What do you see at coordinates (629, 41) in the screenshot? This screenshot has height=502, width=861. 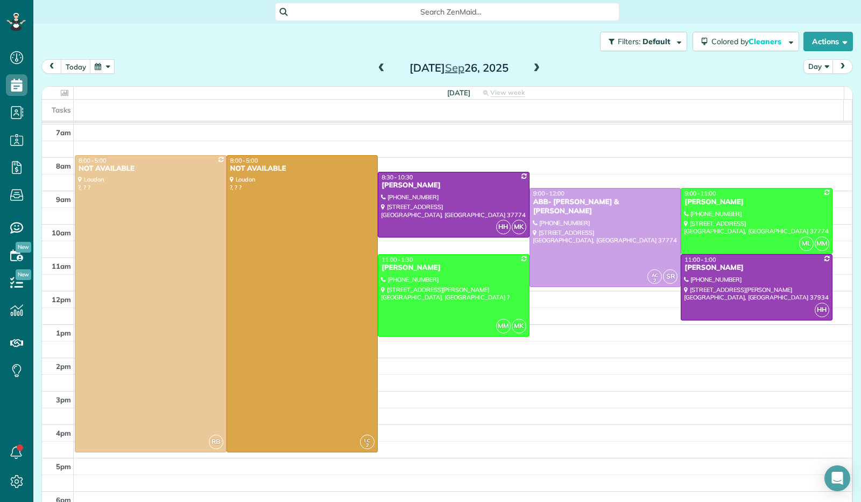 I see `span: Filters:` at bounding box center [629, 41].